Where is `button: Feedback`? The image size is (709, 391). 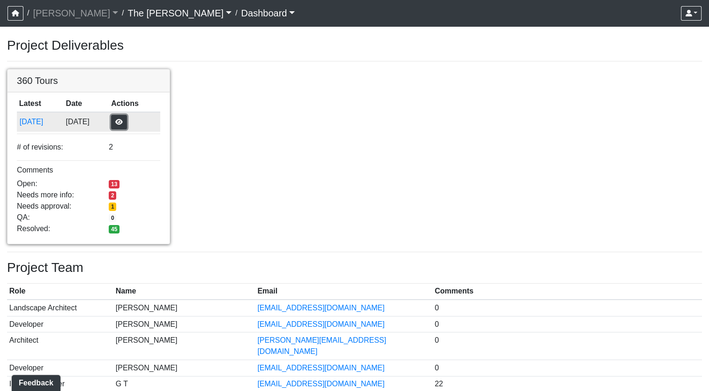 button: Feedback is located at coordinates (29, 11).